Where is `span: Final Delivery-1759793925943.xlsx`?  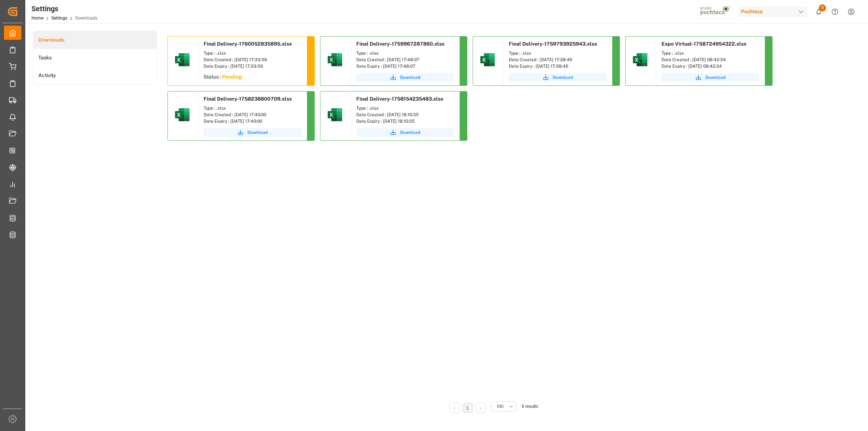 span: Final Delivery-1759793925943.xlsx is located at coordinates (553, 44).